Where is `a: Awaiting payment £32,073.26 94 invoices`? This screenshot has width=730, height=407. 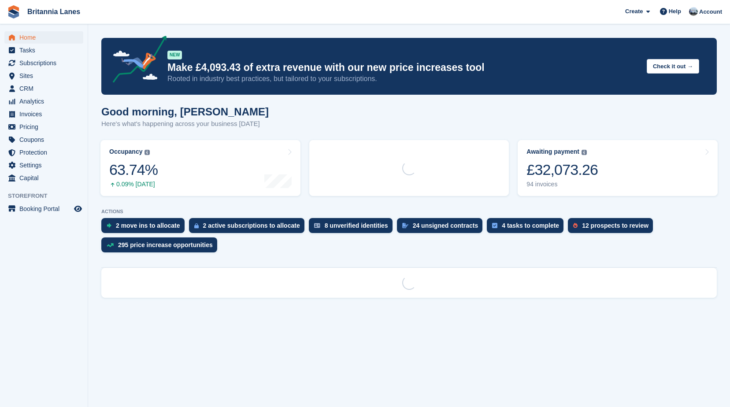 a: Awaiting payment £32,073.26 94 invoices is located at coordinates (617, 168).